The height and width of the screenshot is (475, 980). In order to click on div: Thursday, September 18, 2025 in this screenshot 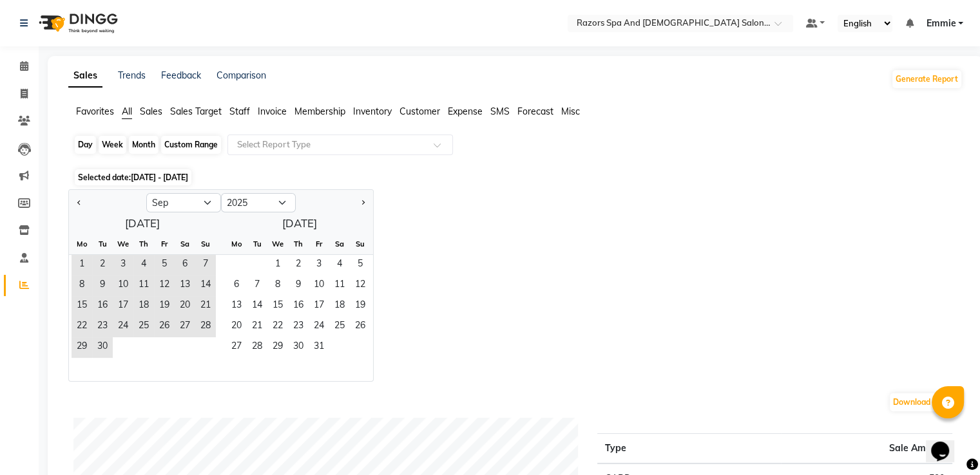, I will do `click(143, 306)`.